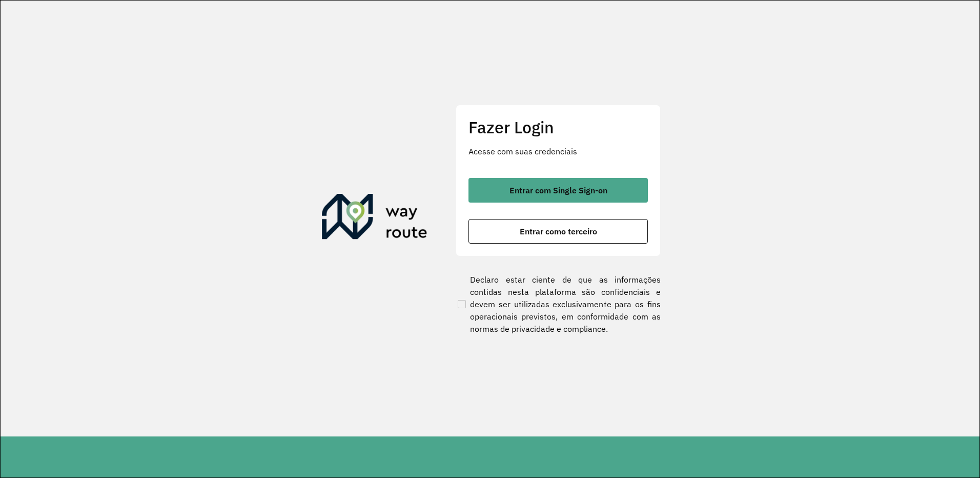 The height and width of the screenshot is (478, 980). What do you see at coordinates (559, 127) in the screenshot?
I see `h2: Fazer Login` at bounding box center [559, 127].